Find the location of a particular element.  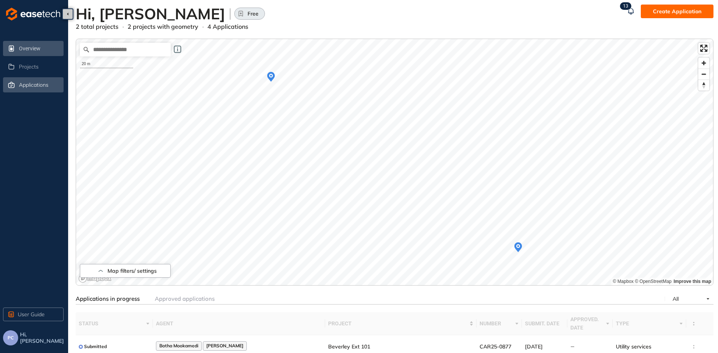

span: 4 Applications is located at coordinates (228, 26).